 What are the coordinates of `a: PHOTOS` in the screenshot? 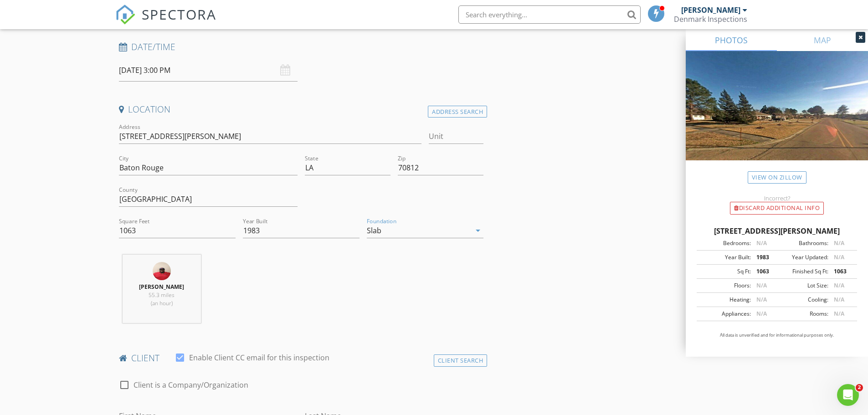 It's located at (732, 40).